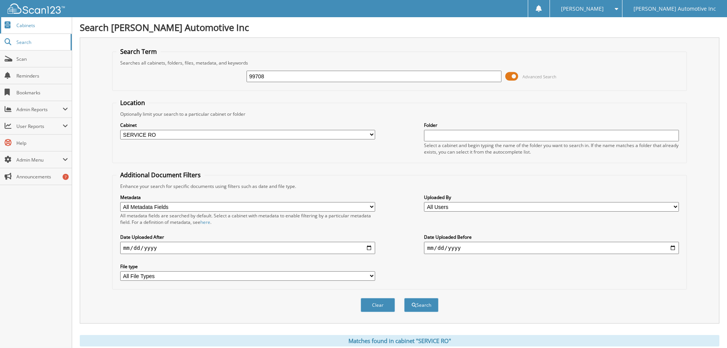 The height and width of the screenshot is (348, 727). What do you see at coordinates (42, 42) in the screenshot?
I see `span: Search` at bounding box center [42, 42].